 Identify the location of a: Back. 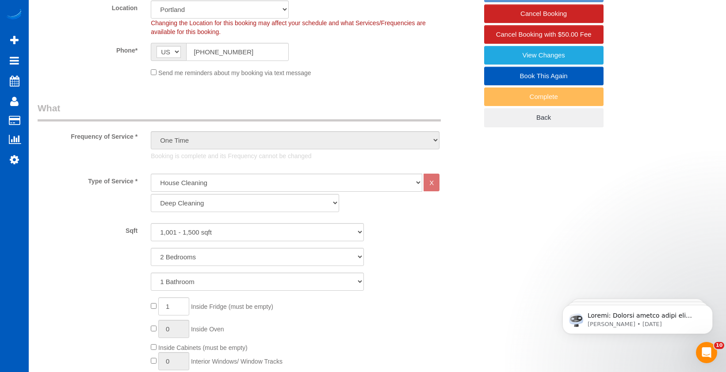
(544, 118).